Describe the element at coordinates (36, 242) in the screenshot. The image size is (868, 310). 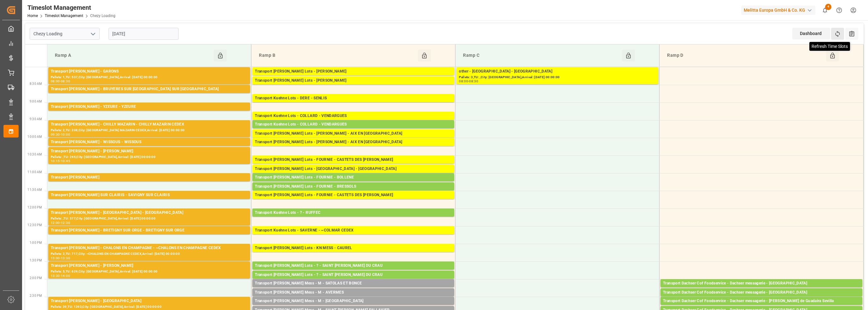
I see `span: 1:00 PM` at that location.